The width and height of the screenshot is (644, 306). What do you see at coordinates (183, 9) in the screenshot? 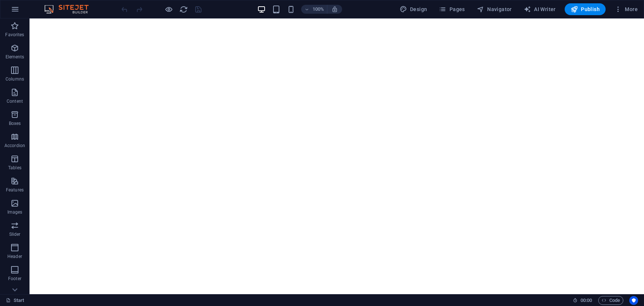
I see `button: reload` at bounding box center [183, 9].